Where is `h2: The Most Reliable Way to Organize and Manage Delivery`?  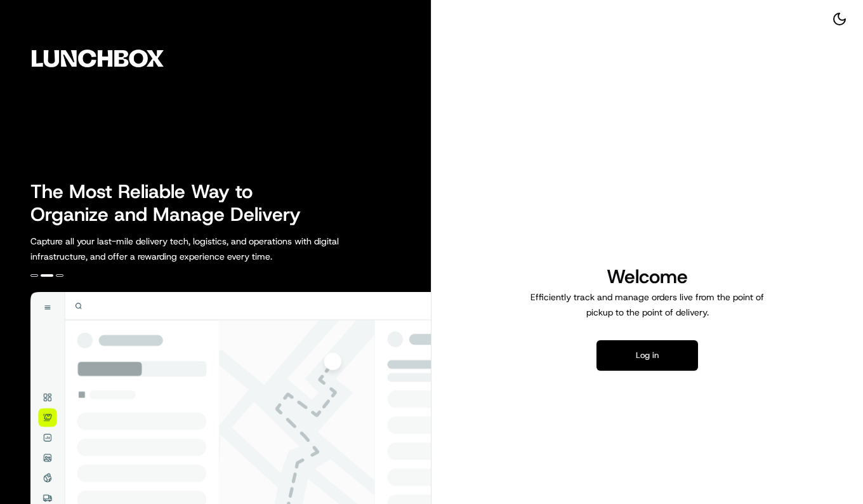 h2: The Most Reliable Way to Organize and Manage Delivery is located at coordinates (173, 203).